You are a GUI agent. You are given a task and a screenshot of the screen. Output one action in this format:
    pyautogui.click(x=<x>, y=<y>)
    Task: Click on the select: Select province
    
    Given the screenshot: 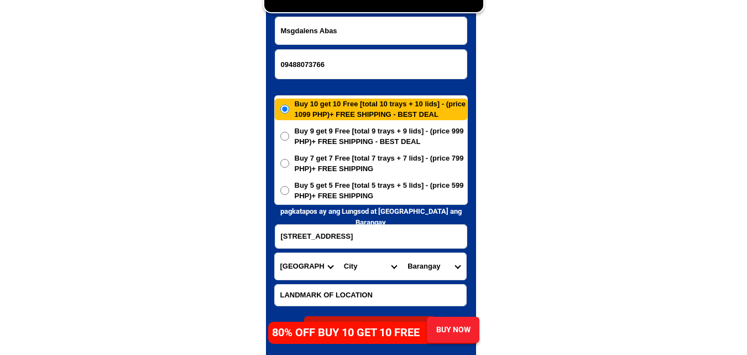 What is the action you would take?
    pyautogui.click(x=307, y=266)
    